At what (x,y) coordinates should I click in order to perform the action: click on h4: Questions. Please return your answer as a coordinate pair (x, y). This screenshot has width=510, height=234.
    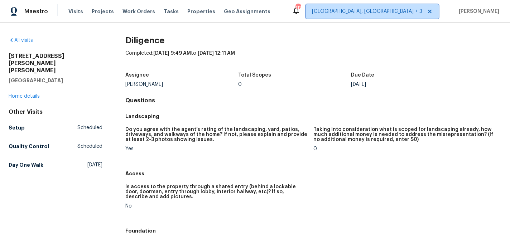
    Looking at the image, I should click on (314, 101).